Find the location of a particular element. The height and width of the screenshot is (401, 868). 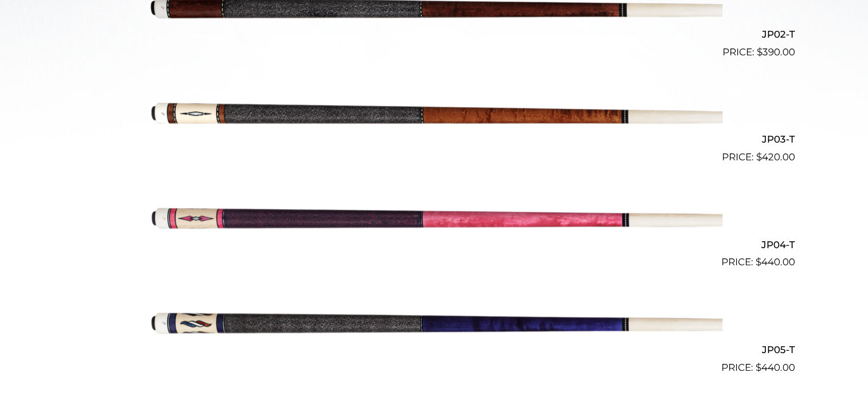

a: JP05-T $440.00 is located at coordinates (434, 325).